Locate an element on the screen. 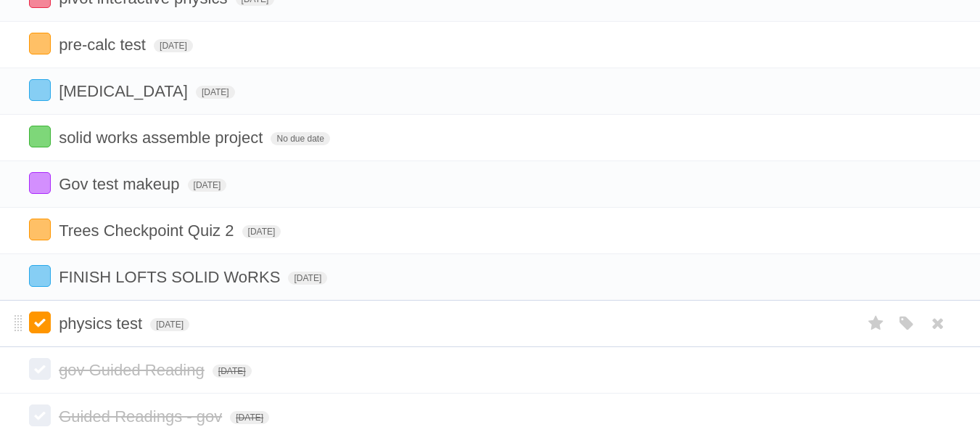 The image size is (980, 435). span: solid works assemble project is located at coordinates (162, 137).